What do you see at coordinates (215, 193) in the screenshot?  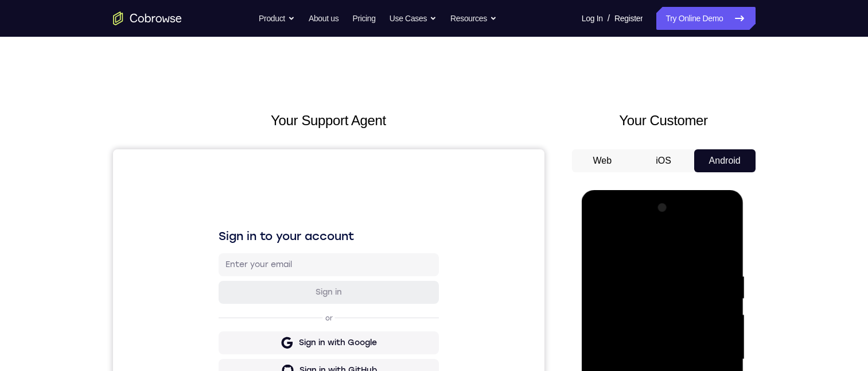 I see `button: Sign in with Google` at bounding box center [215, 193].